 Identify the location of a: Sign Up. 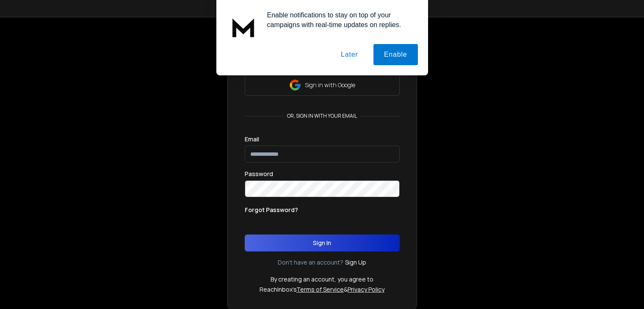
(356, 263).